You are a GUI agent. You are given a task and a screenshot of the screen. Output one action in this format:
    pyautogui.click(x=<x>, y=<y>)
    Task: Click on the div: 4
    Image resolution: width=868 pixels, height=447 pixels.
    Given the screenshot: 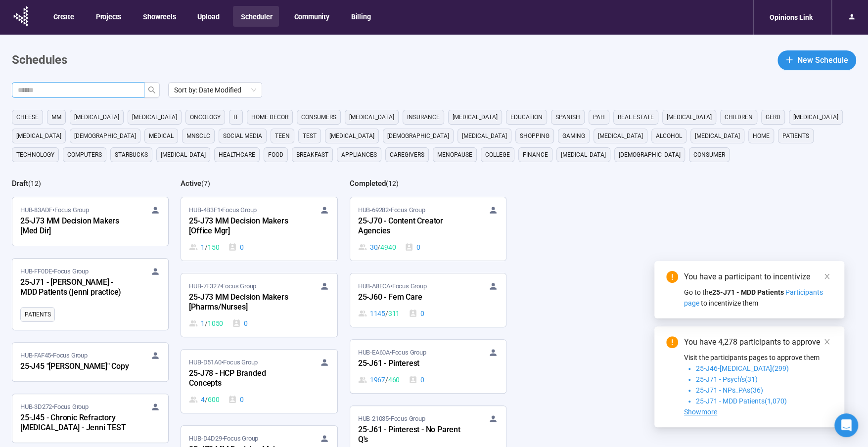 What is the action you would take?
    pyautogui.click(x=204, y=400)
    